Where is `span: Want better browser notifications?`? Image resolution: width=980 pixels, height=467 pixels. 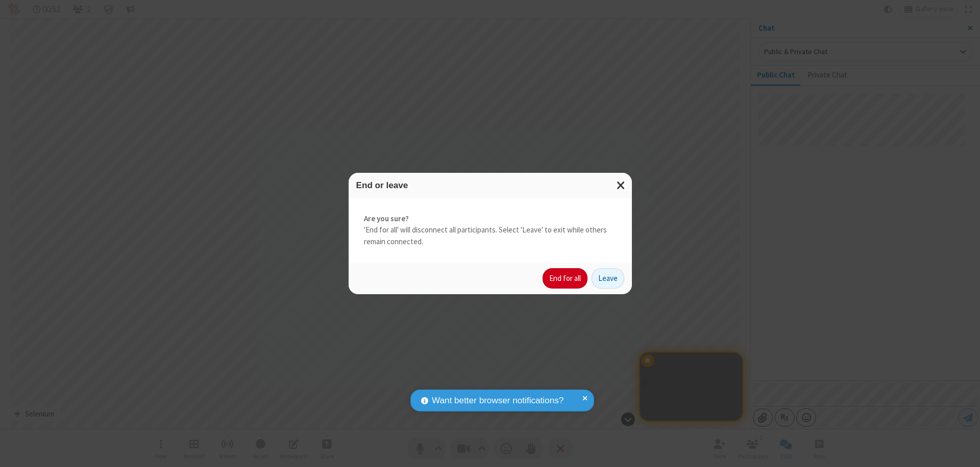 span: Want better browser notifications? is located at coordinates (498, 401).